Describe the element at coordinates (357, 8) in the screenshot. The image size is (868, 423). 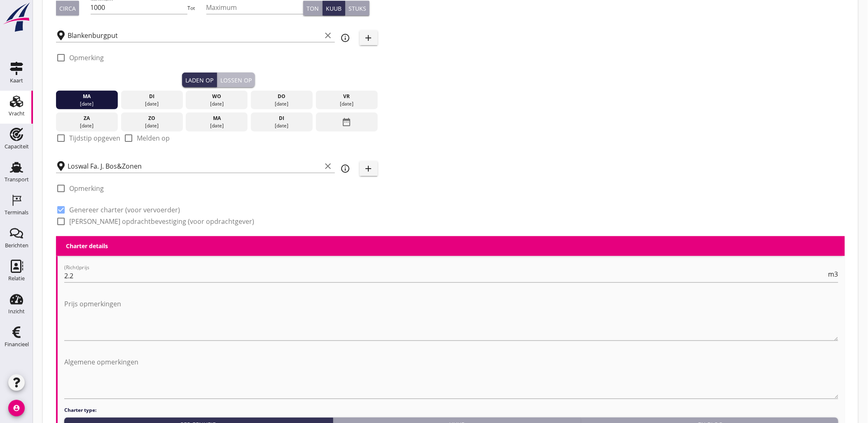
I see `button: Stuks` at that location.